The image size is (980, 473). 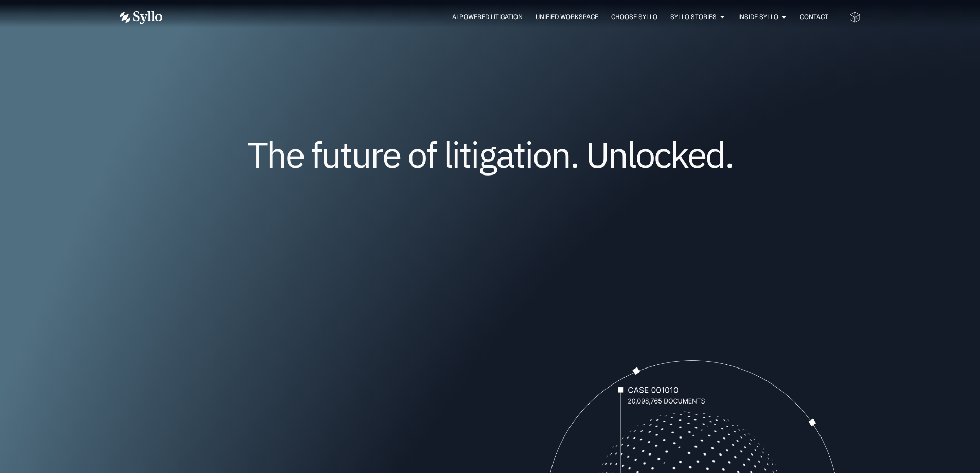 I want to click on span: AI Powered Litigation, so click(x=488, y=17).